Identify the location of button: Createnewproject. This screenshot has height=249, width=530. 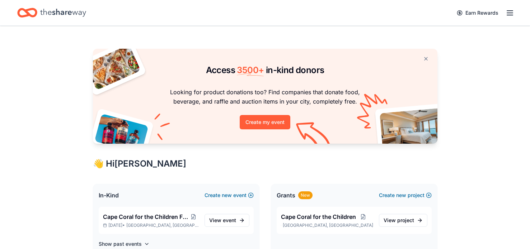
(405, 196).